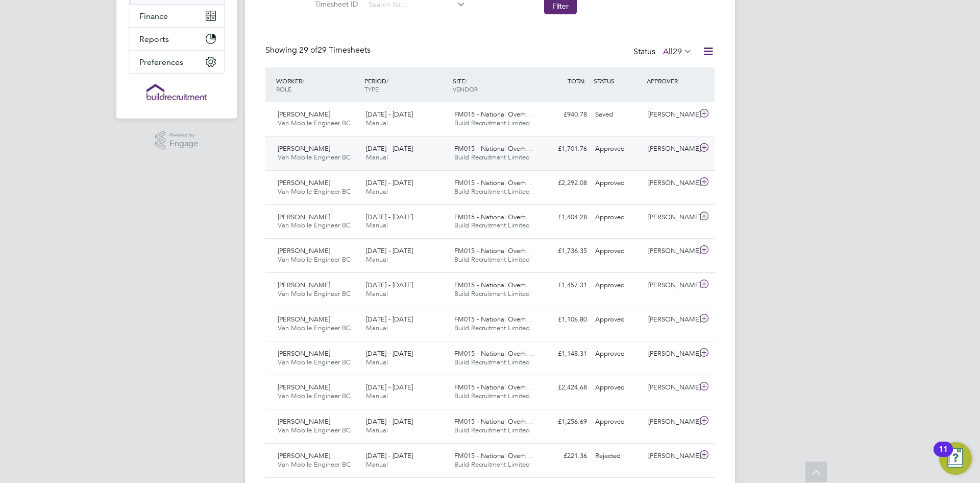 The height and width of the screenshot is (483, 980). I want to click on span: Preferences, so click(162, 62).